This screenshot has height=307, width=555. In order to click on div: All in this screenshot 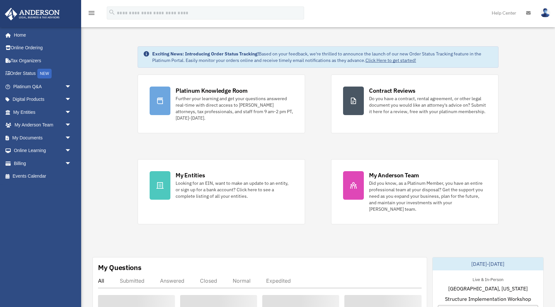, I will do `click(101, 281)`.